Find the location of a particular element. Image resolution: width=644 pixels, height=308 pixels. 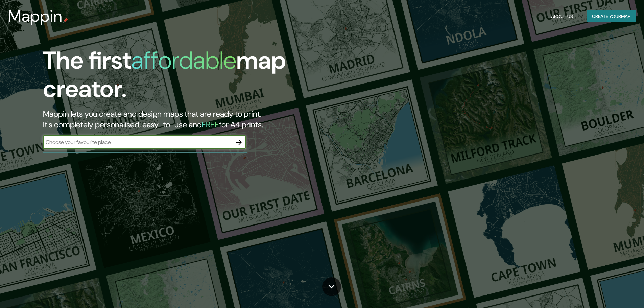

h1: The first map creator. is located at coordinates (204, 77).